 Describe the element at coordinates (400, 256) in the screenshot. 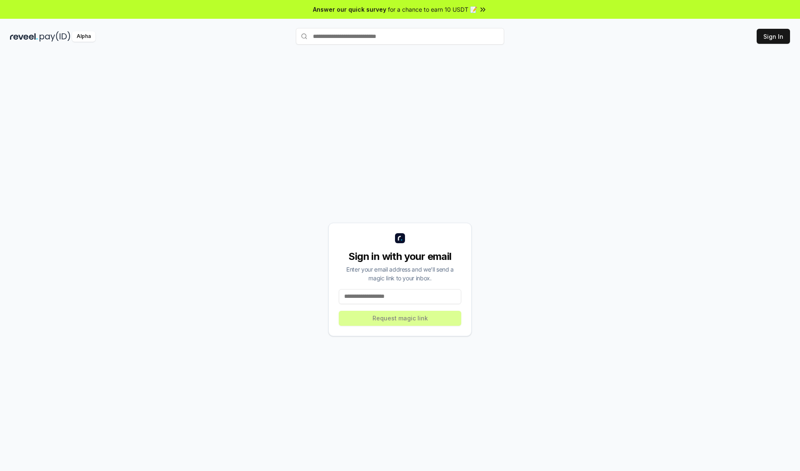

I see `div: Sign in with your email` at that location.